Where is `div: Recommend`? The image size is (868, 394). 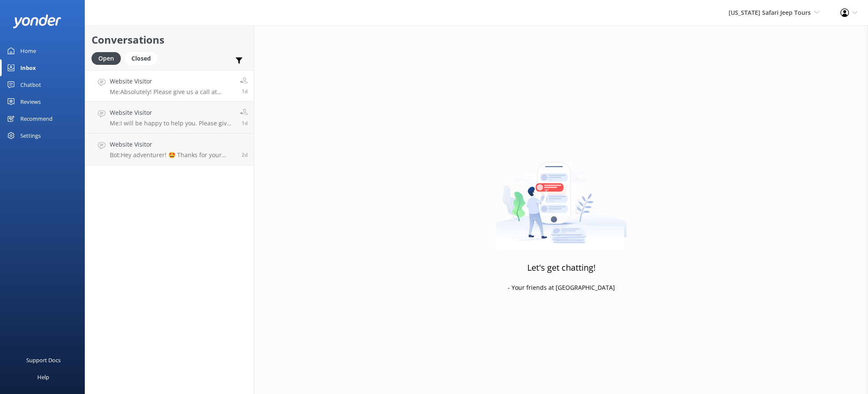
div: Recommend is located at coordinates (36, 119).